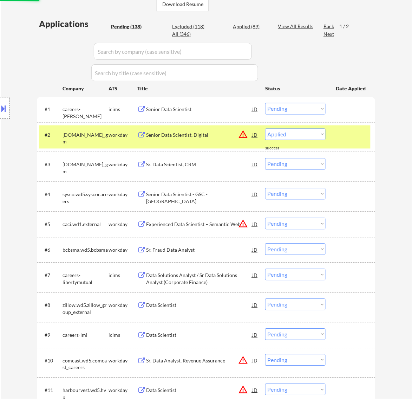  What do you see at coordinates (85, 308) in the screenshot?
I see `div: zillow.wd5.zillow_group_external` at bounding box center [85, 308].